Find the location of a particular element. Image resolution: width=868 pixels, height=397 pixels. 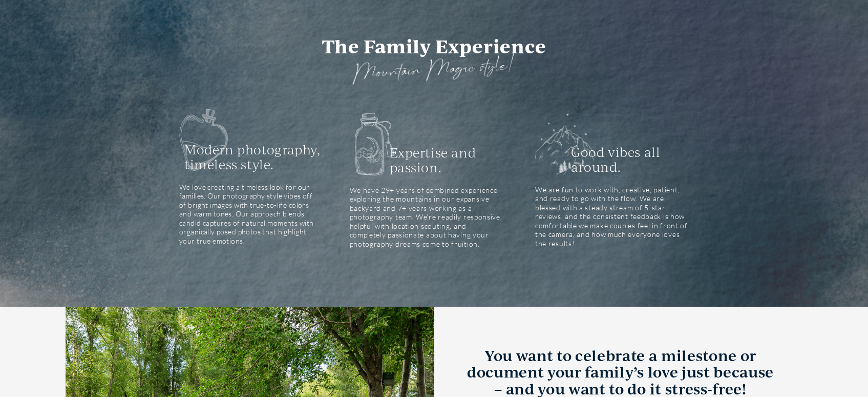

h2: Modern photography, timeless style. is located at coordinates (253, 158).